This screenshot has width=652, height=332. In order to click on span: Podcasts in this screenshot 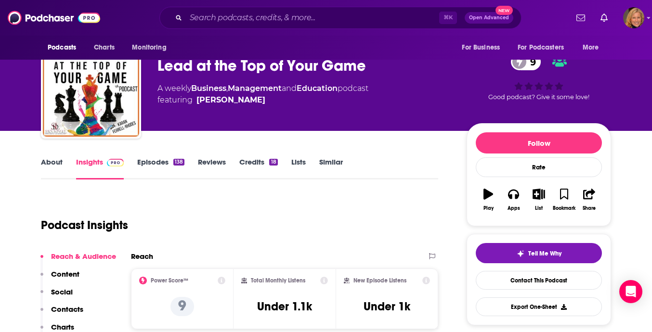, I will do `click(62, 48)`.